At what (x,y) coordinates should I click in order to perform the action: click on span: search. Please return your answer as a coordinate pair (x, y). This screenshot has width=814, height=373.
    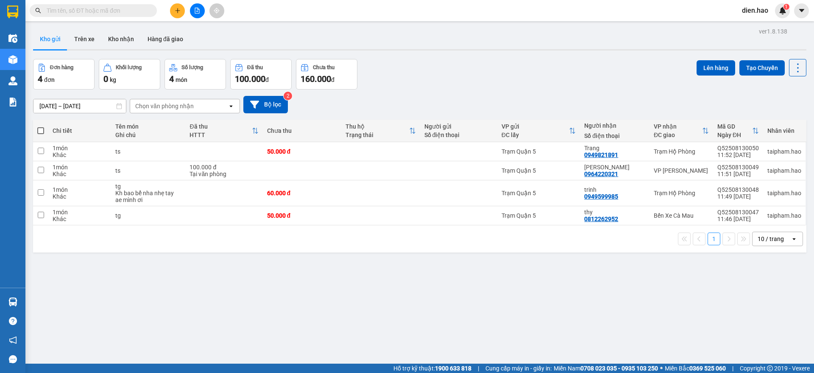
    Looking at the image, I should click on (38, 11).